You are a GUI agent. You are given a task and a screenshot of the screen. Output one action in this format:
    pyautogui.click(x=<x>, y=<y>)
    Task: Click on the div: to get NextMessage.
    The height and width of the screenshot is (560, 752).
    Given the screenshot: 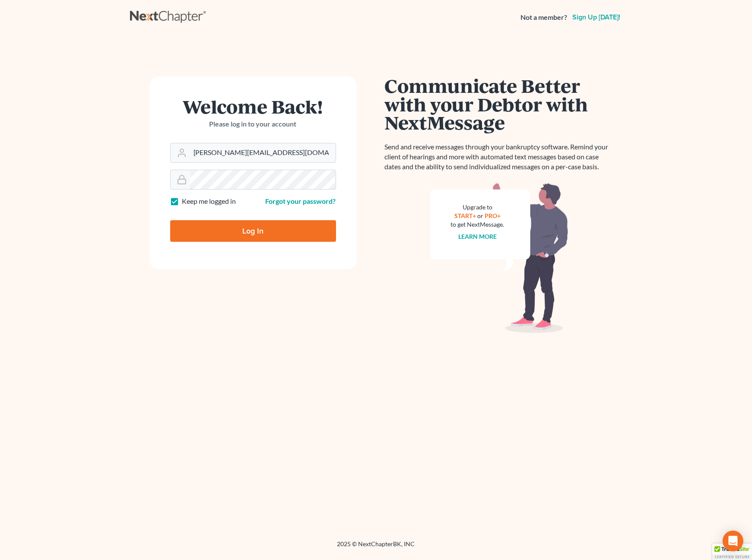 What is the action you would take?
    pyautogui.click(x=478, y=225)
    